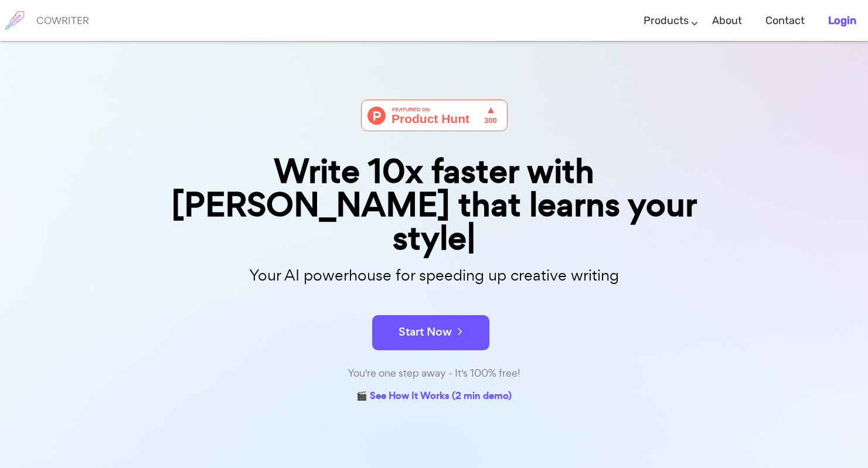  What do you see at coordinates (431, 333) in the screenshot?
I see `button: Start Now` at bounding box center [431, 333].